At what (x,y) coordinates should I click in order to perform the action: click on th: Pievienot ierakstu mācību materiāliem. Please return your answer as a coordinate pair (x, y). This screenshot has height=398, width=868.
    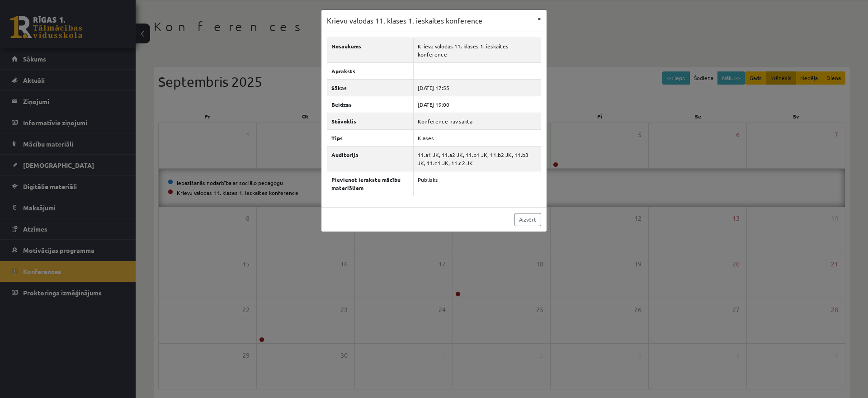
    Looking at the image, I should click on (370, 183).